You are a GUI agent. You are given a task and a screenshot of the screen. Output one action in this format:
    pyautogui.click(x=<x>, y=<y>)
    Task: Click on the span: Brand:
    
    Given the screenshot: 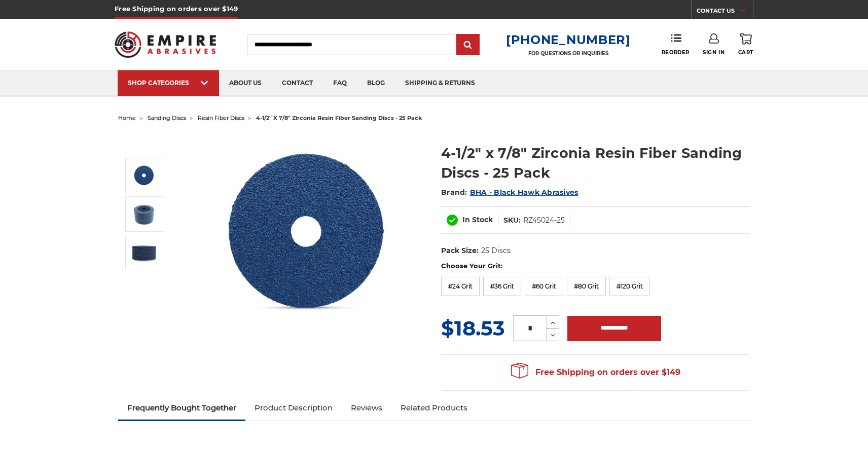 What is the action you would take?
    pyautogui.click(x=454, y=193)
    